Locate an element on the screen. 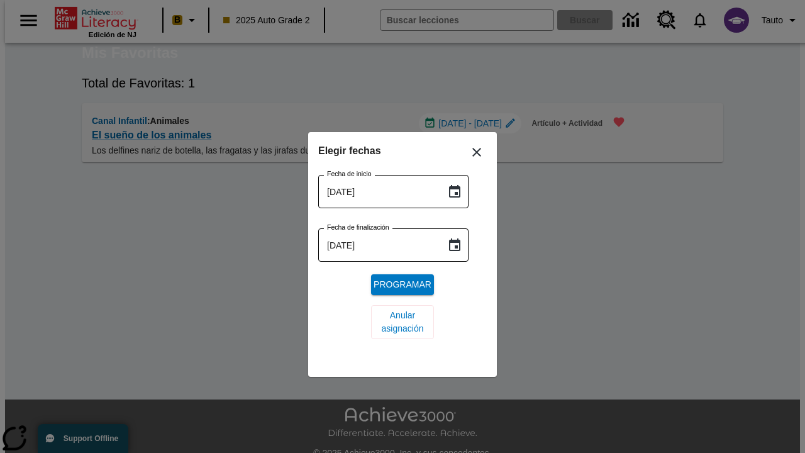 This screenshot has width=805, height=453. button: Programar is located at coordinates (403, 284).